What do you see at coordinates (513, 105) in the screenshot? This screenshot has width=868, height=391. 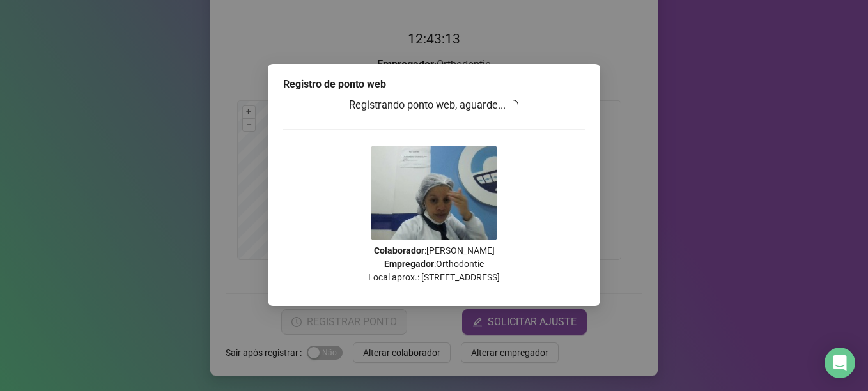 I see `span: loading` at bounding box center [513, 105].